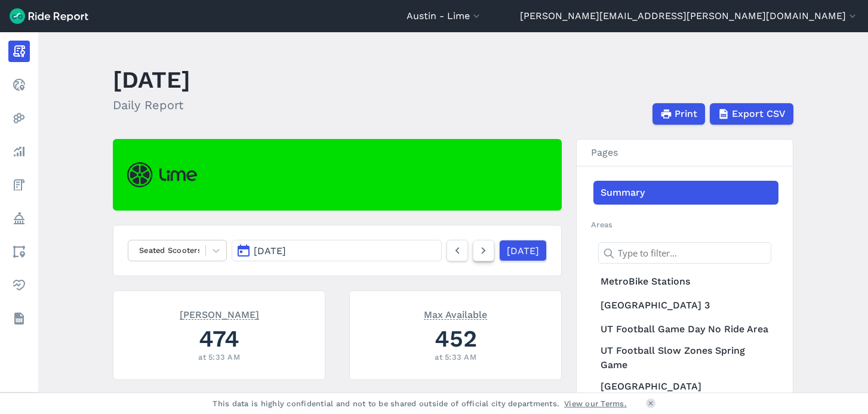 The width and height of the screenshot is (868, 414). Describe the element at coordinates (685, 329) in the screenshot. I see `a: UT Football Game Day No Ride Area` at that location.